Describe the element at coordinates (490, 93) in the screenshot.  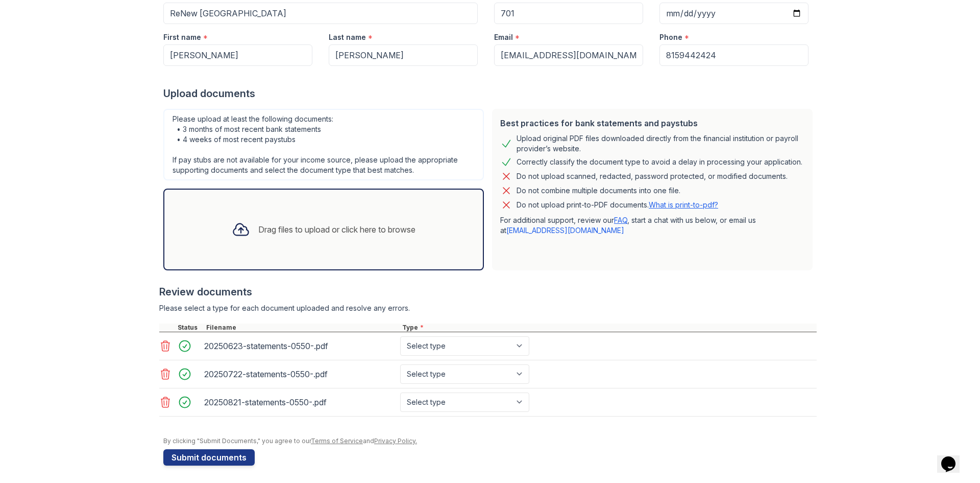
I see `div: Upload documents` at that location.